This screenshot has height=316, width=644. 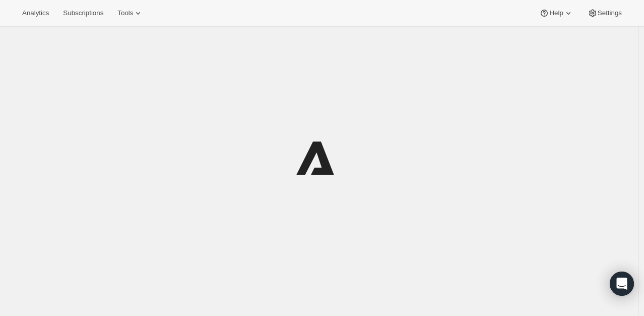 I want to click on span: Analytics, so click(x=35, y=13).